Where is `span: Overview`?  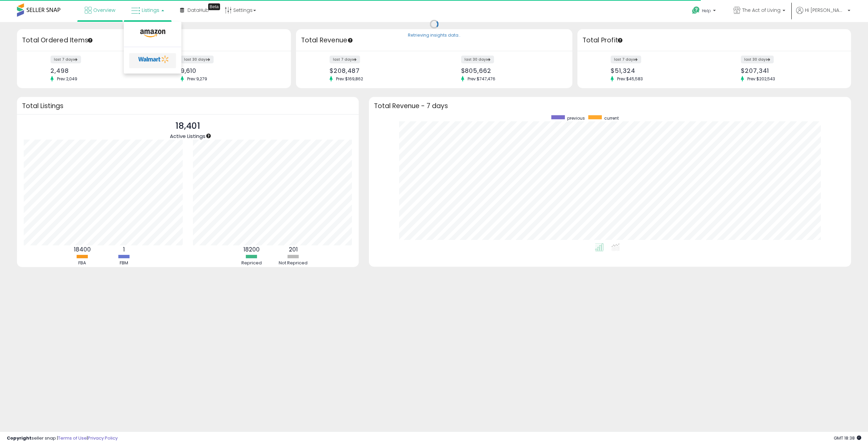 span: Overview is located at coordinates (104, 10).